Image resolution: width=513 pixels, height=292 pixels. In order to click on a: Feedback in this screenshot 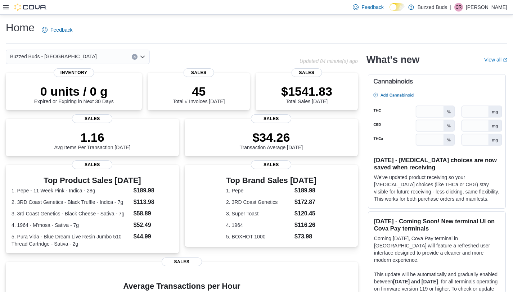, I will do `click(57, 30)`.